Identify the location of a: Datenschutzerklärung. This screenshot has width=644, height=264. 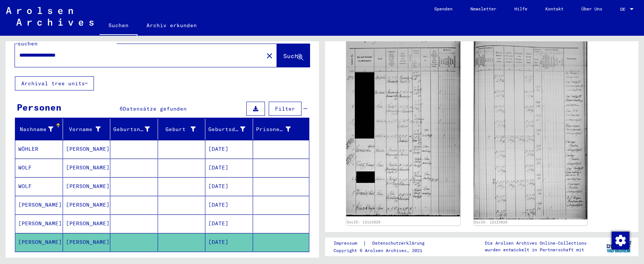
(400, 243).